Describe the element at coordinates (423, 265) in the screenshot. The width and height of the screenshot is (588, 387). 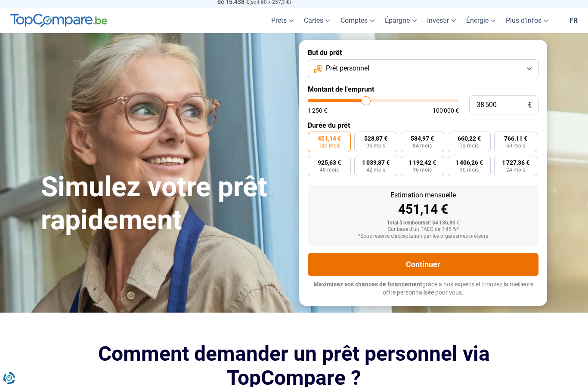
I see `button: Continuer` at that location.